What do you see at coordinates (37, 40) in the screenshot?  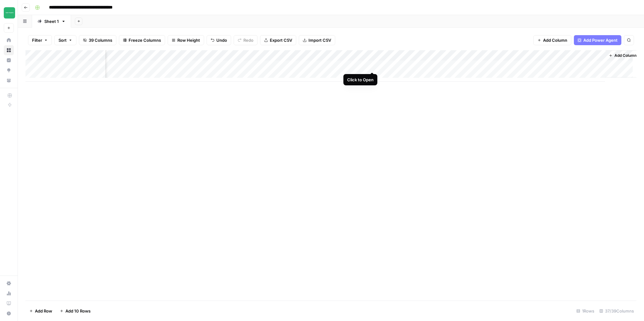 I see `span: Filter` at bounding box center [37, 40].